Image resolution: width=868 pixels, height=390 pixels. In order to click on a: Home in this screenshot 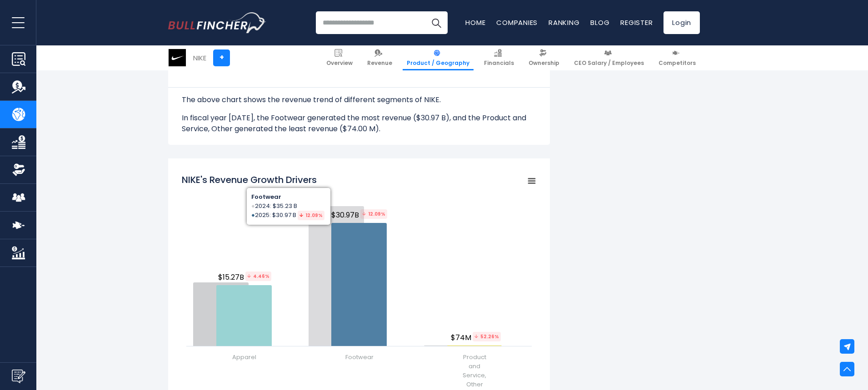, I will do `click(476, 22)`.